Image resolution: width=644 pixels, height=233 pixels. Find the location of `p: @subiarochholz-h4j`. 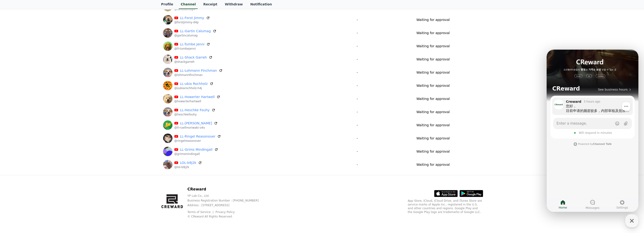

p: @subiarochholz-h4j is located at coordinates (194, 88).